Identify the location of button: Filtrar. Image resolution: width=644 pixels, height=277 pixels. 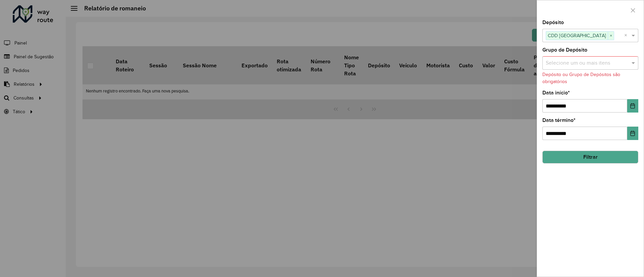
(590, 157).